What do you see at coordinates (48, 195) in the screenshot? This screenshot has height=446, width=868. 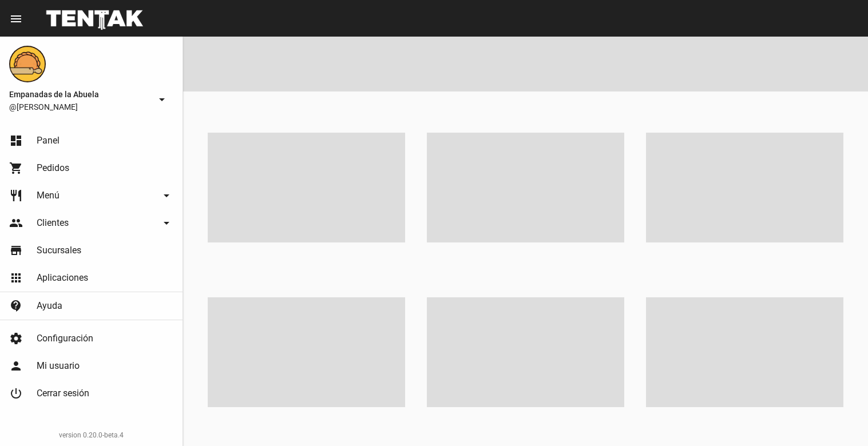 I see `span: Menú` at bounding box center [48, 195].